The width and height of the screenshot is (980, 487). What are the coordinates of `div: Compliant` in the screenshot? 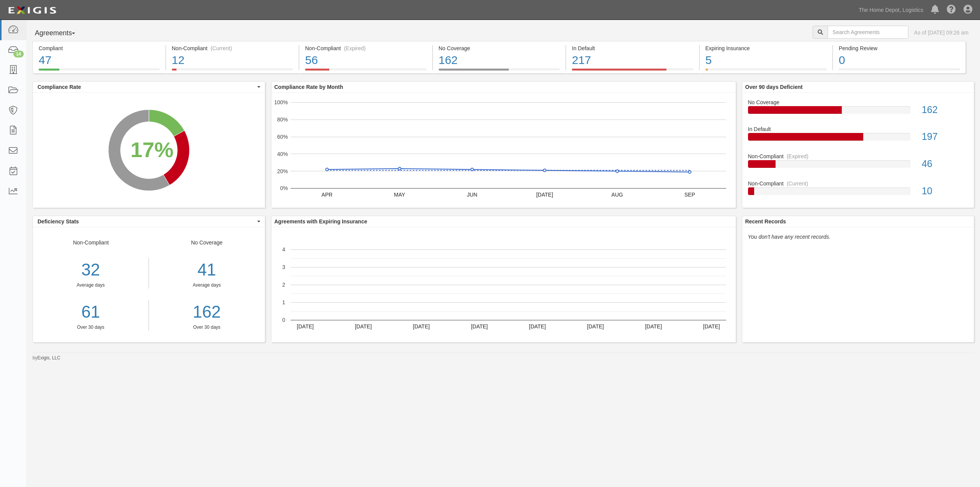 It's located at (99, 49).